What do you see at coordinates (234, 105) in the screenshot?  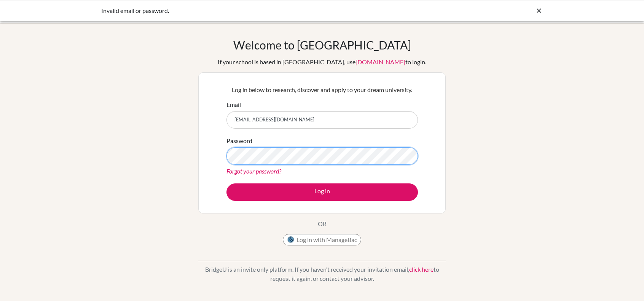 I see `label: Email` at bounding box center [234, 105].